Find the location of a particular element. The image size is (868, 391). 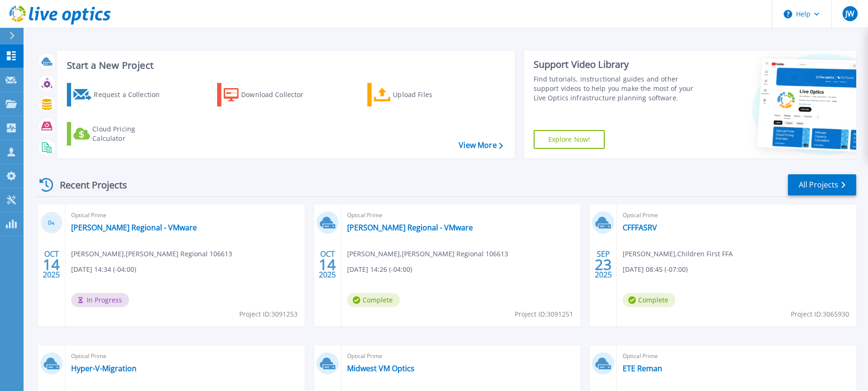

span: Project ID: 3065930 is located at coordinates (820, 314).